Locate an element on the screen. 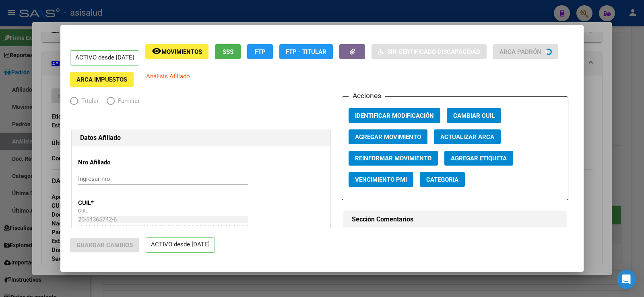  button: Agregar Movimiento is located at coordinates (388, 137).